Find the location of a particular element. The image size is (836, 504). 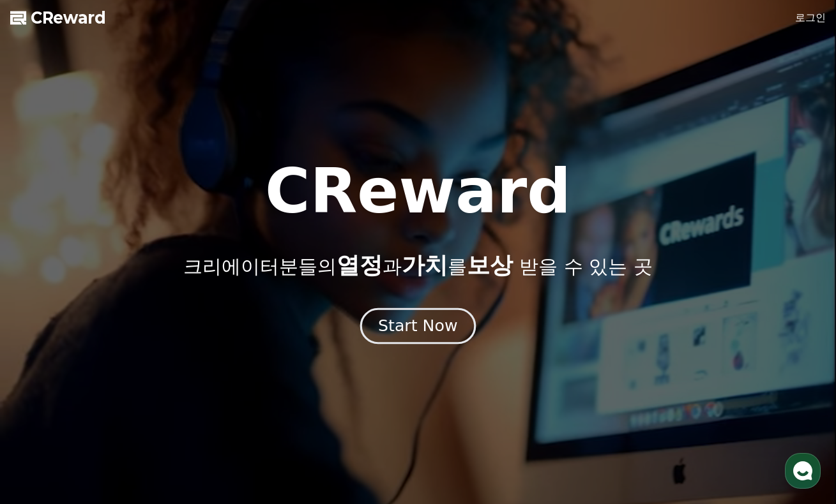

span: 가치 is located at coordinates (425, 265).